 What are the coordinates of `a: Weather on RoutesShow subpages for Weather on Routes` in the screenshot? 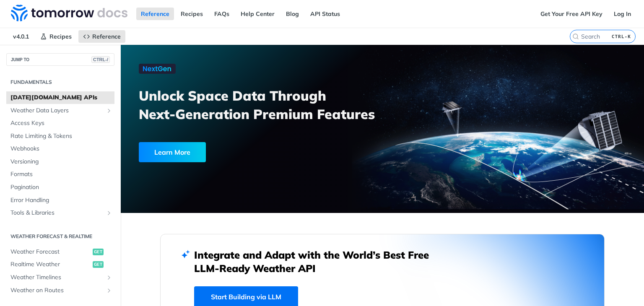 It's located at (61, 291).